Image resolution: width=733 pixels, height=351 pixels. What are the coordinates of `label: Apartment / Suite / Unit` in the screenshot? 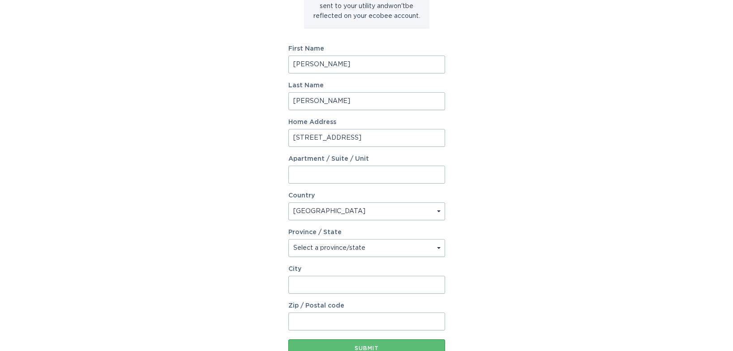 It's located at (367, 159).